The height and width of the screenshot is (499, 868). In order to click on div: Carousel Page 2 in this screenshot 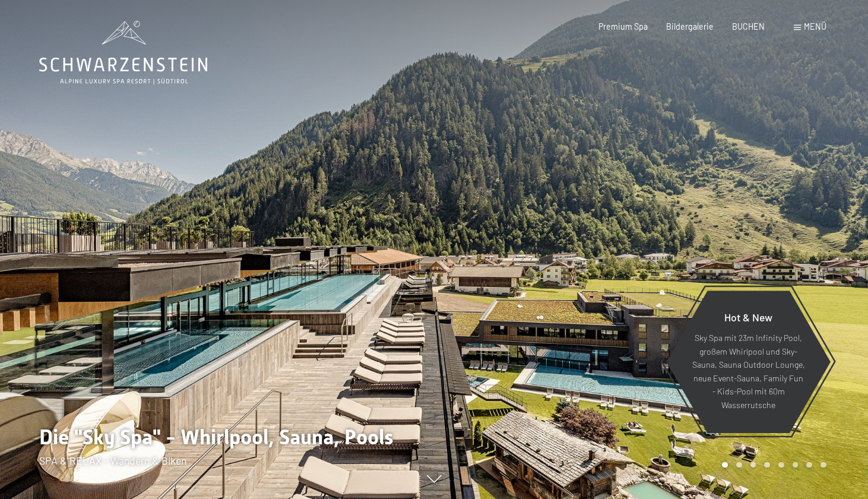, I will do `click(739, 465)`.